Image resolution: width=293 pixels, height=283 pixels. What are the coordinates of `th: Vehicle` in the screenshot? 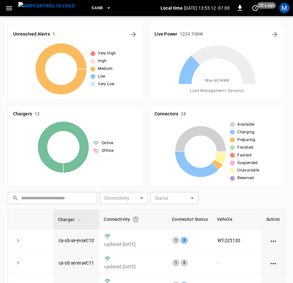 It's located at (240, 219).